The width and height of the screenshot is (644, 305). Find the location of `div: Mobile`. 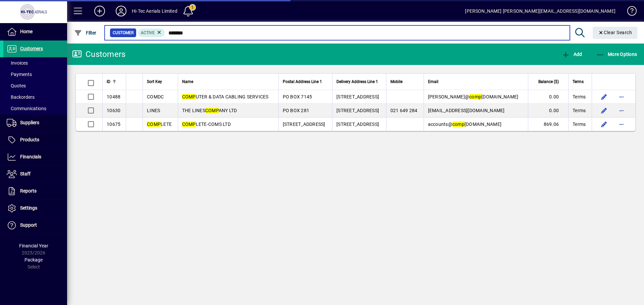

div: Mobile is located at coordinates (405, 82).